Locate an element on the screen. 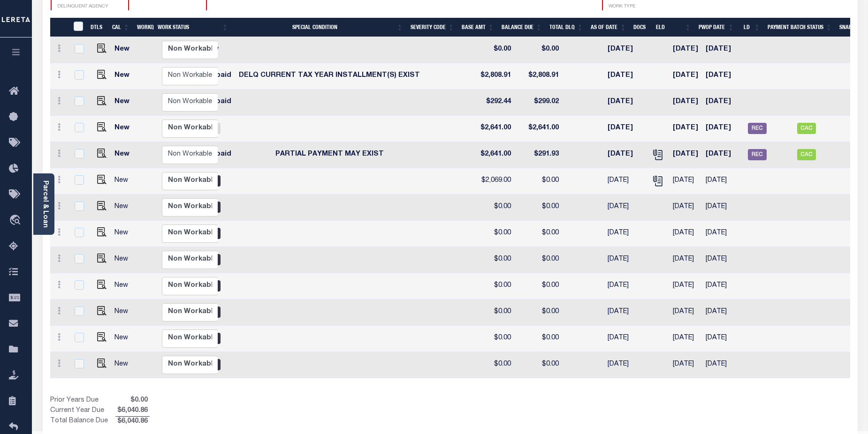 This screenshot has height=434, width=868. p: WORK TYPE is located at coordinates (639, 6).